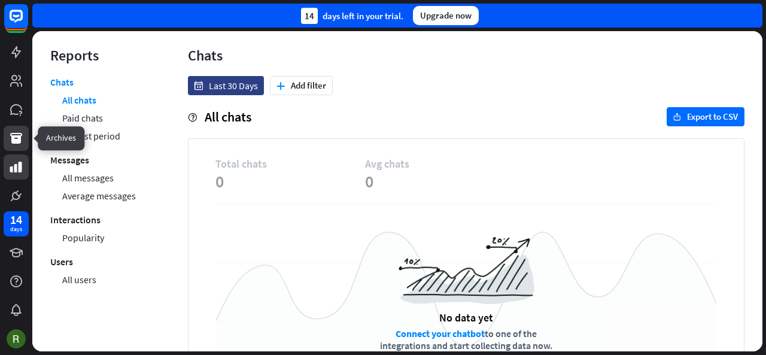 The height and width of the screenshot is (355, 766). What do you see at coordinates (440, 163) in the screenshot?
I see `span: Avg chats` at bounding box center [440, 163].